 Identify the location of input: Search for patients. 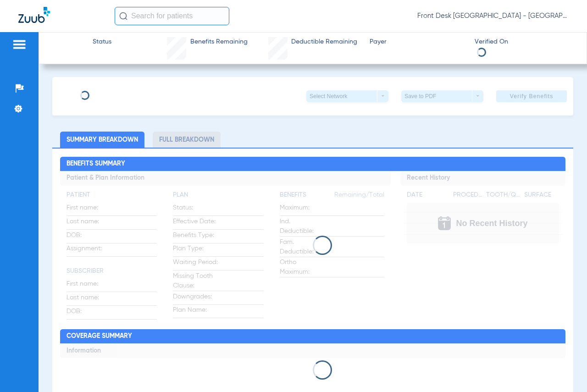
(172, 16).